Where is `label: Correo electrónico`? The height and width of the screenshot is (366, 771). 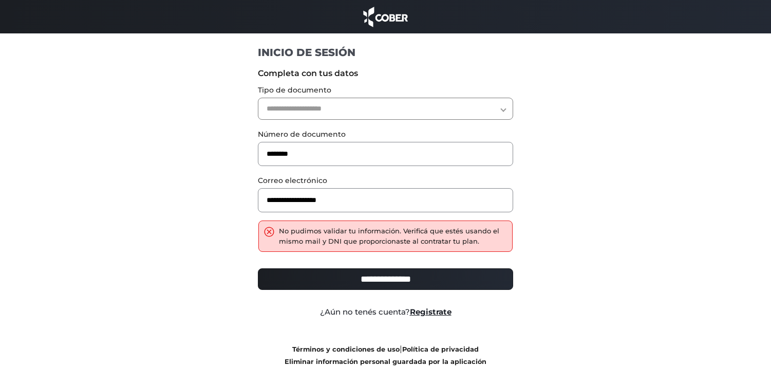
label: Correo electrónico is located at coordinates (385, 180).